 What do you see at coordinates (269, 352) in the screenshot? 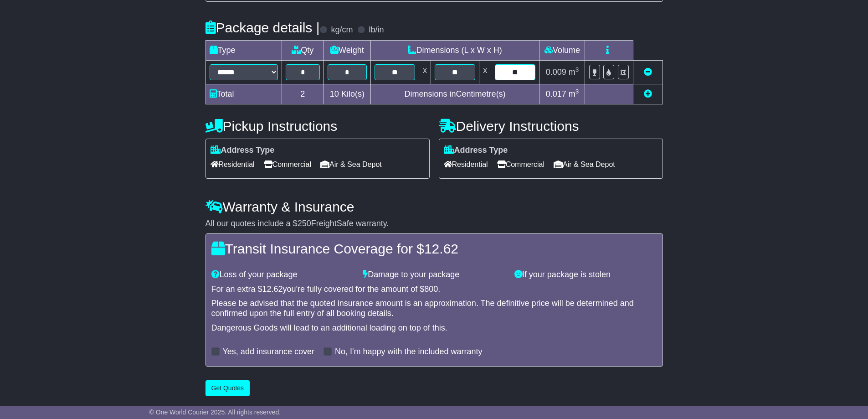
I see `label: Yes, add insurance cover` at bounding box center [269, 352].